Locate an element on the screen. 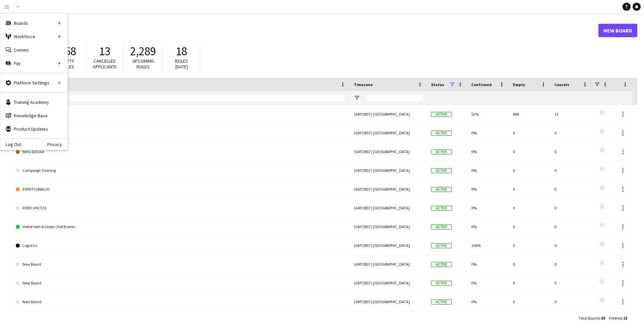  input: Board name Filter Input is located at coordinates (187, 98).